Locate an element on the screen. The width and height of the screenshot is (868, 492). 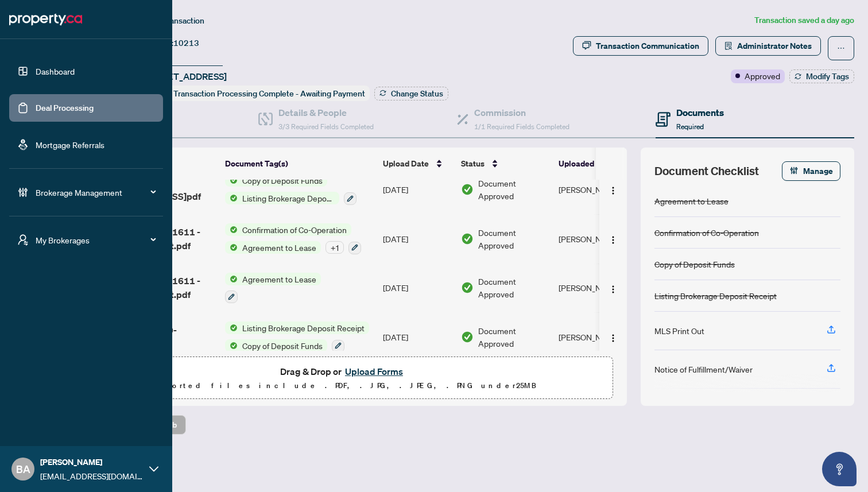
span: Document Checklist is located at coordinates (707, 171).